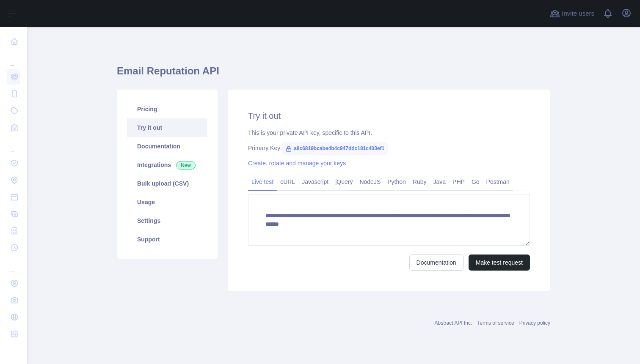  I want to click on a: cURL, so click(287, 182).